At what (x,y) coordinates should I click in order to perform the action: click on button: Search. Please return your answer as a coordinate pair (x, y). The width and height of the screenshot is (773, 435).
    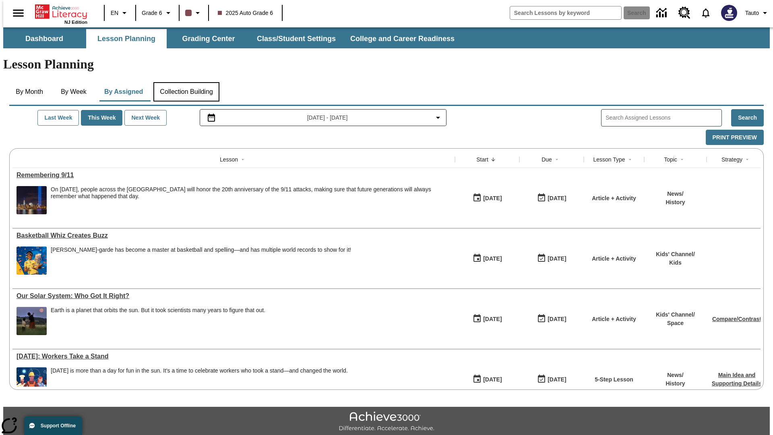
    Looking at the image, I should click on (747, 118).